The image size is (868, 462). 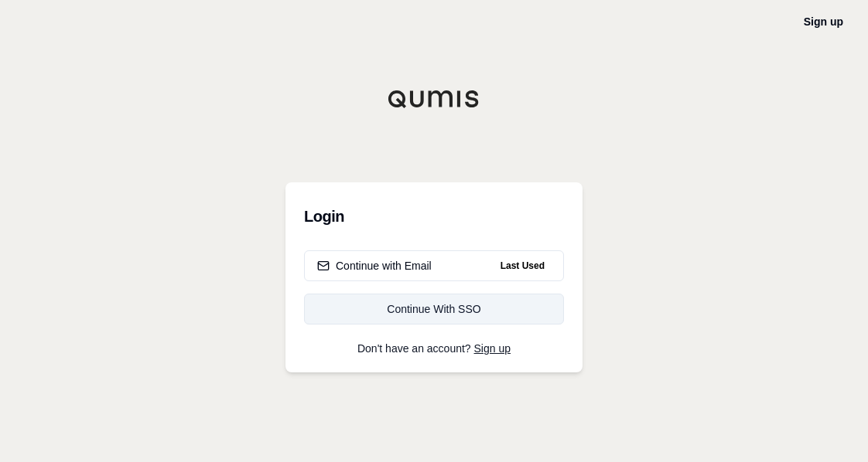 I want to click on a: Continue With SSO, so click(x=434, y=309).